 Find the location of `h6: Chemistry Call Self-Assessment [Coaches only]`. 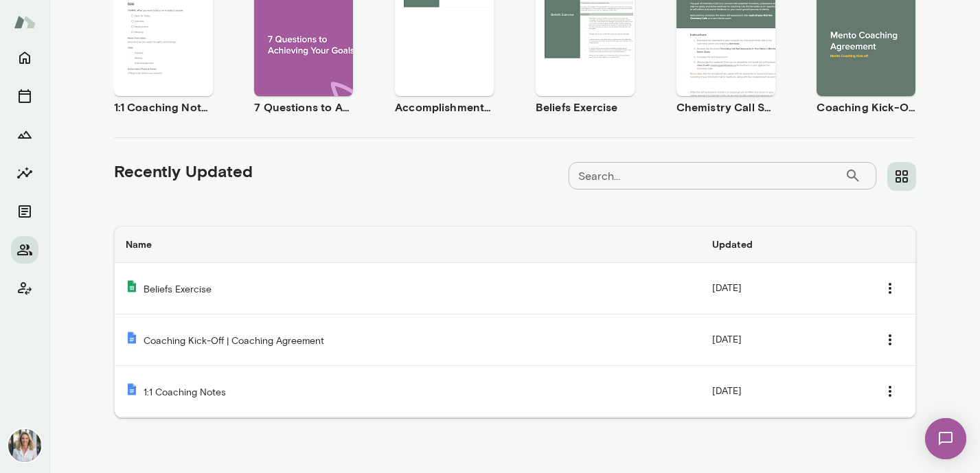

h6: Chemistry Call Self-Assessment [Coaches only] is located at coordinates (726, 107).